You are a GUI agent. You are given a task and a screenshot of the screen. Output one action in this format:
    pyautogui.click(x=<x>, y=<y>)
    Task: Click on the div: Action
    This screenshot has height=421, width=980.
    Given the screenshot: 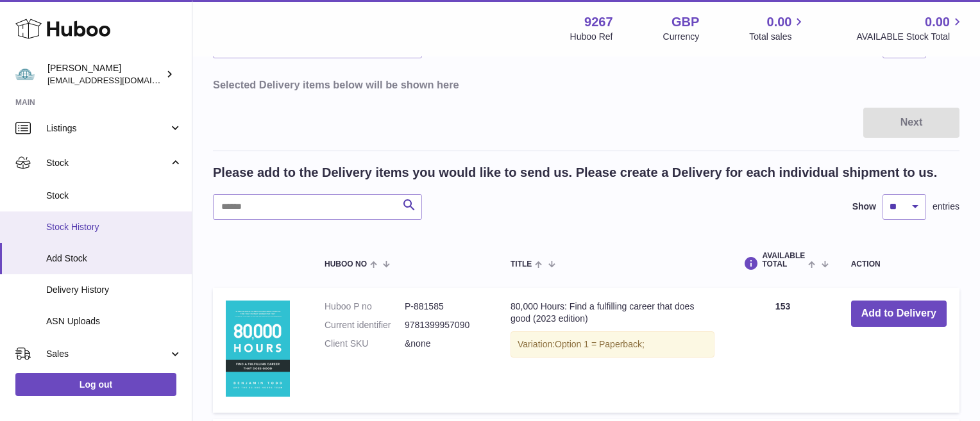 What is the action you would take?
    pyautogui.click(x=898, y=264)
    